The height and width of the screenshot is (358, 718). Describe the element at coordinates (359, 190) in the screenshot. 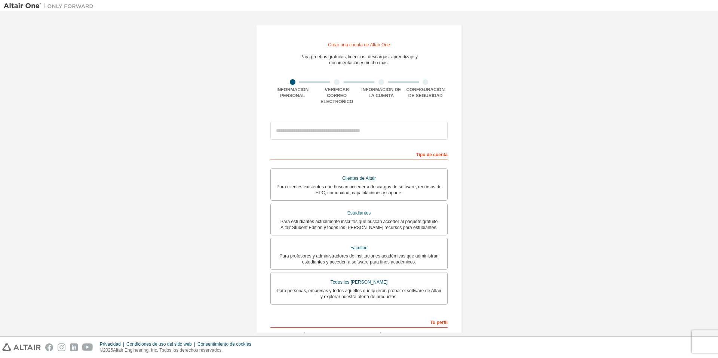

I see `font: Para clientes existentes que buscan acceder a descargas de software, recursos de HPC, comunidad, ...` at that location.